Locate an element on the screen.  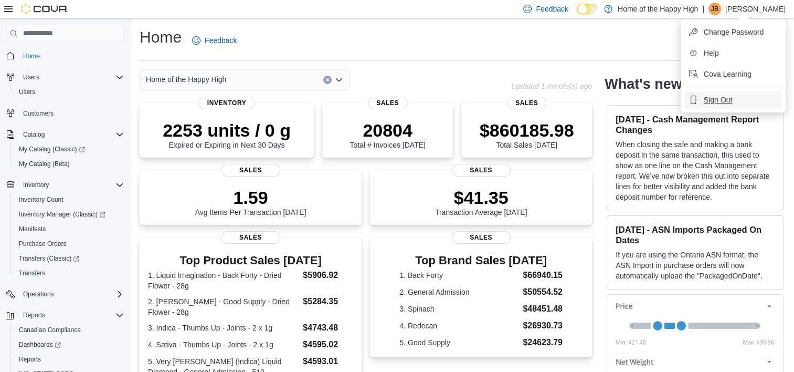
p: 2253 units / 0 g is located at coordinates (227, 130).